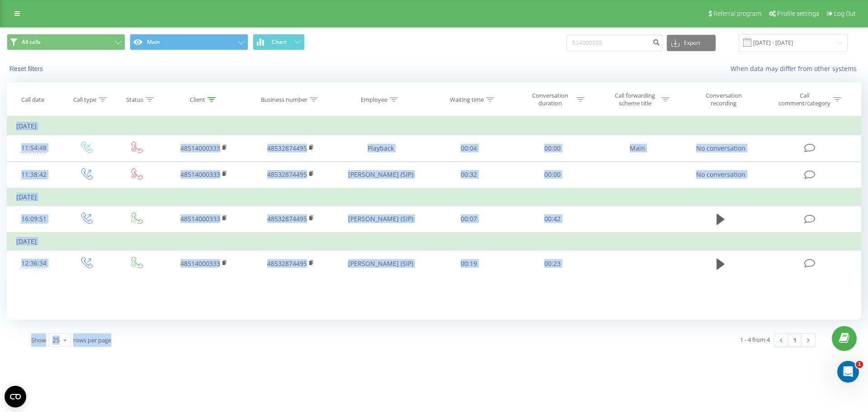 Image resolution: width=868 pixels, height=412 pixels. Describe the element at coordinates (469, 148) in the screenshot. I see `td: 00:04` at that location.